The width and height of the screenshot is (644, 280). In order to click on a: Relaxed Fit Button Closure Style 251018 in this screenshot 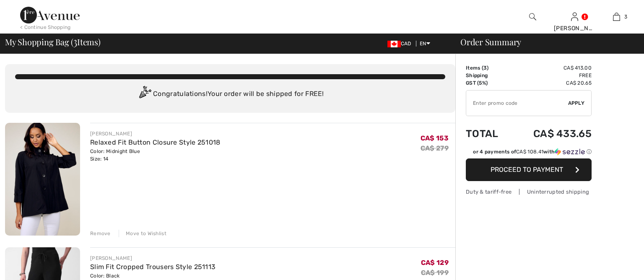, I will do `click(155, 142)`.